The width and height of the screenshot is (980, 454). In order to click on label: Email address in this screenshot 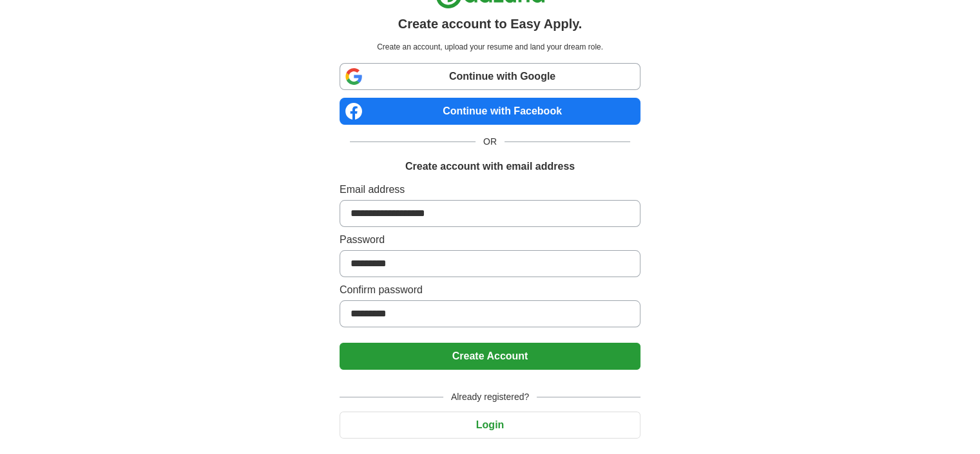, I will do `click(489, 190)`.